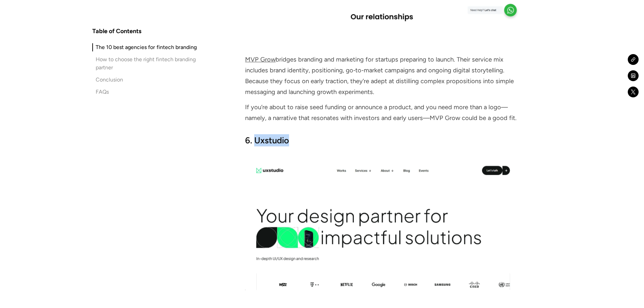 This screenshot has width=644, height=308. Describe the element at coordinates (260, 59) in the screenshot. I see `a: MVP Grow` at that location.